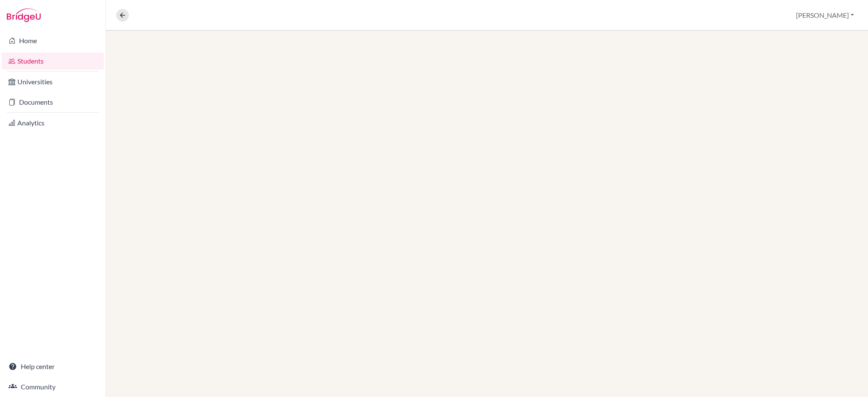  What do you see at coordinates (53, 386) in the screenshot?
I see `a: Community` at bounding box center [53, 386].